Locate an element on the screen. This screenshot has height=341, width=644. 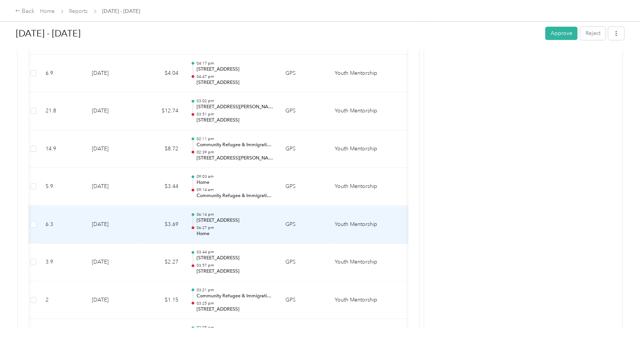
p: 03:02 pm is located at coordinates (235, 101).